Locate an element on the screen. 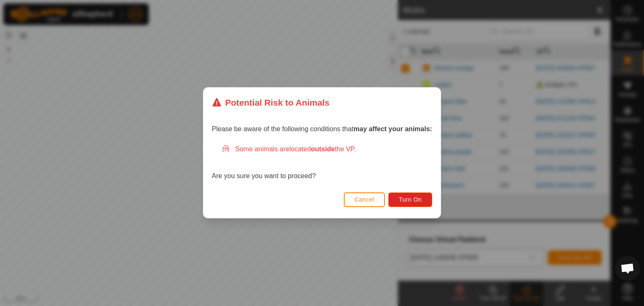  button: Turn On is located at coordinates (410, 199).